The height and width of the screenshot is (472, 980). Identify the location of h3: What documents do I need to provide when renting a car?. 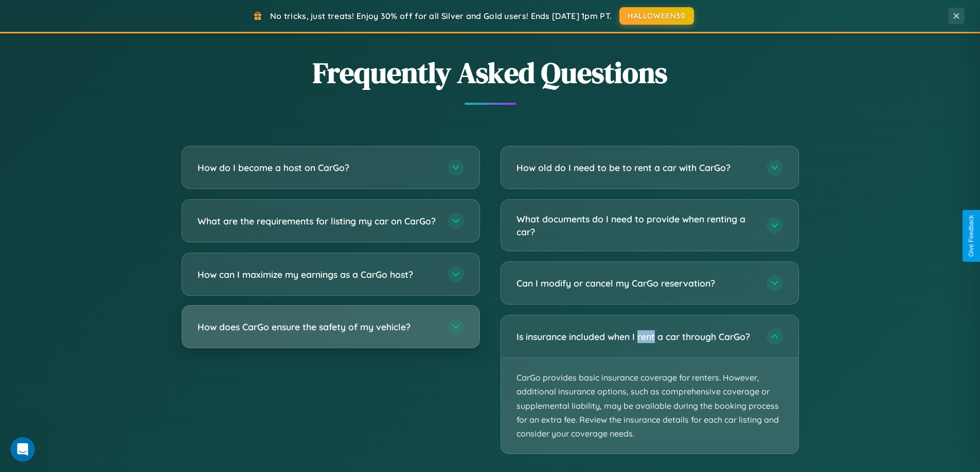
(636, 225).